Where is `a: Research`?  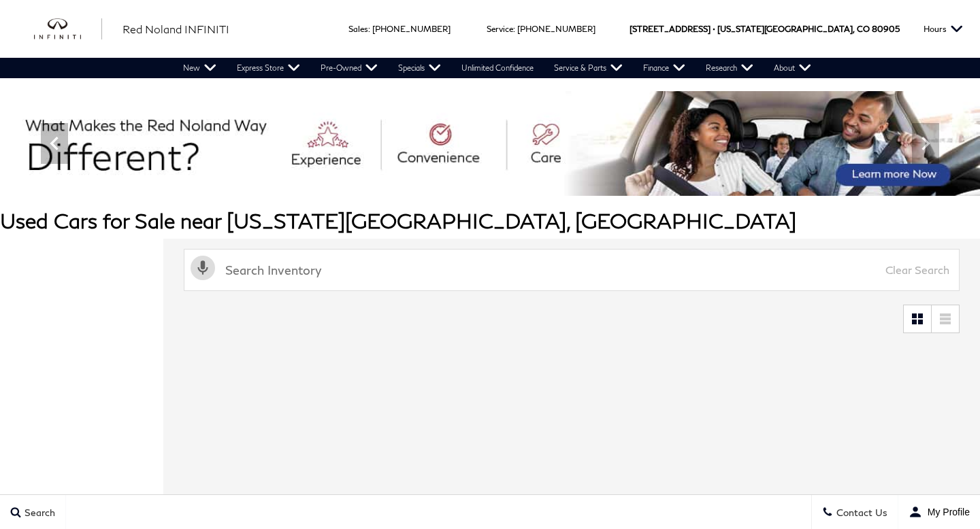 a: Research is located at coordinates (729, 68).